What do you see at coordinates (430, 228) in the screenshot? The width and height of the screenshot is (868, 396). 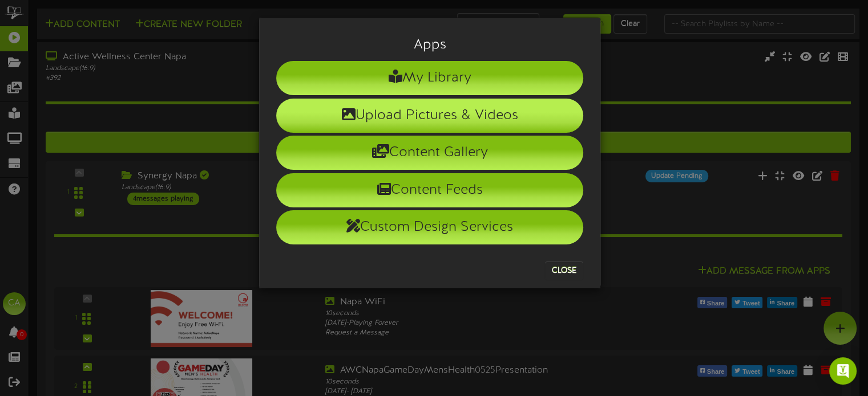 I see `li: Custom Design Services` at bounding box center [430, 228].